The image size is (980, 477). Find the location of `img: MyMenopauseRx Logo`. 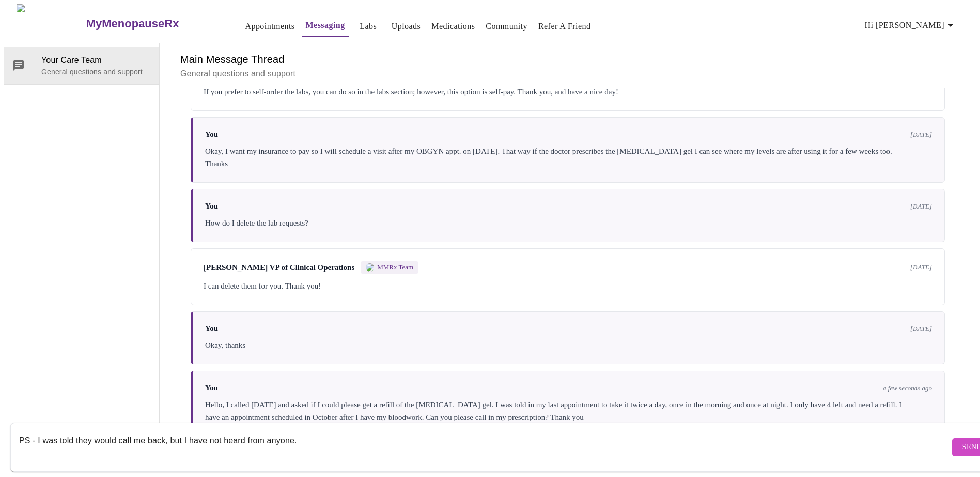

img: MyMenopauseRx Logo is located at coordinates (50, 23).